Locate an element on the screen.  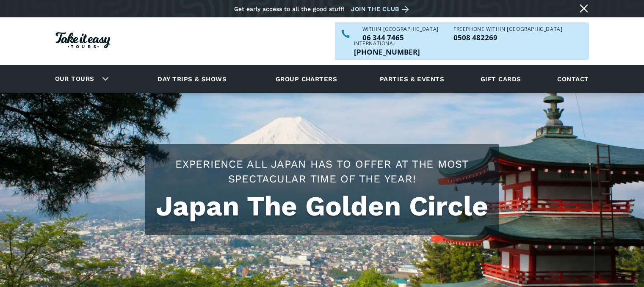
a: Call us outside of NZ on +6463447465 is located at coordinates (387, 51).